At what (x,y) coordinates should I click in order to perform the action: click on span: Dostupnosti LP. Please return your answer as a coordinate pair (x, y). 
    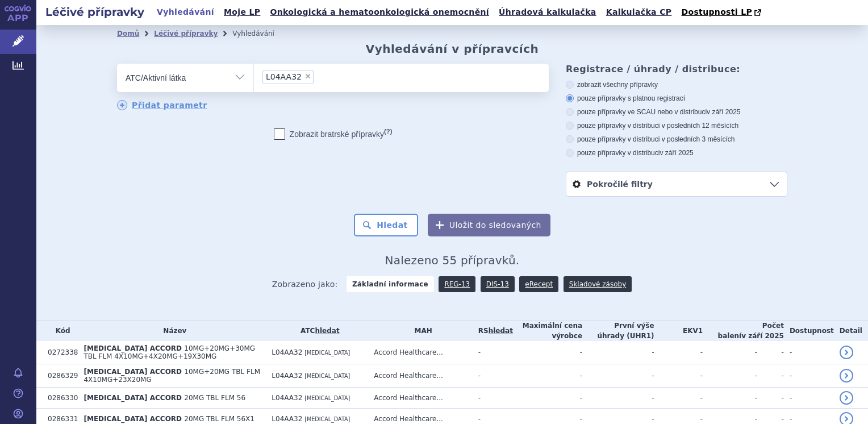
    Looking at the image, I should click on (716, 12).